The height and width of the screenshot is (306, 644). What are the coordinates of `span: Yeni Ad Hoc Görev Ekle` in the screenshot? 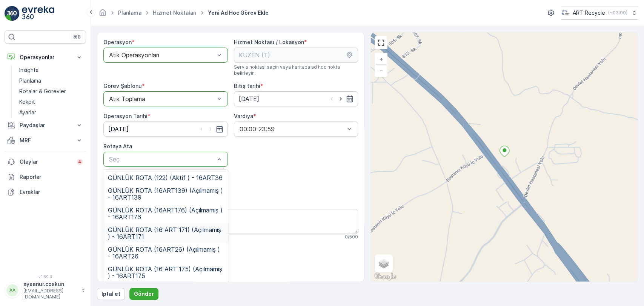 It's located at (238, 13).